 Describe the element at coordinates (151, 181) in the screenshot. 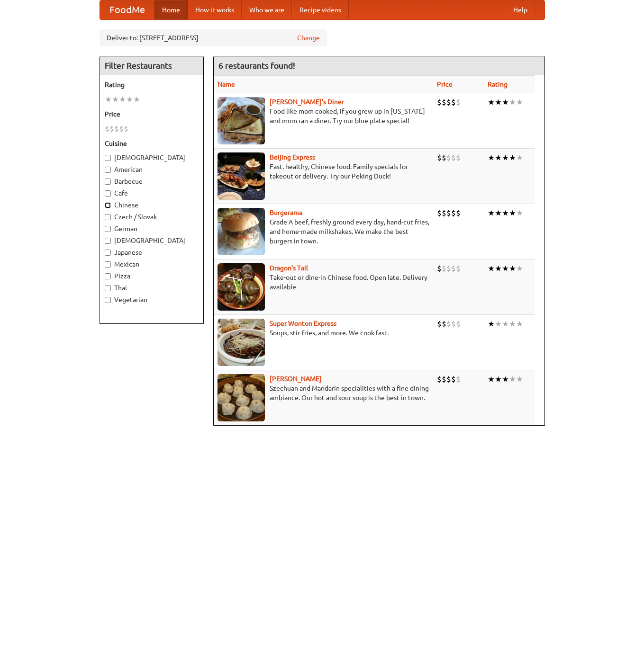

I see `label: Barbecue` at that location.